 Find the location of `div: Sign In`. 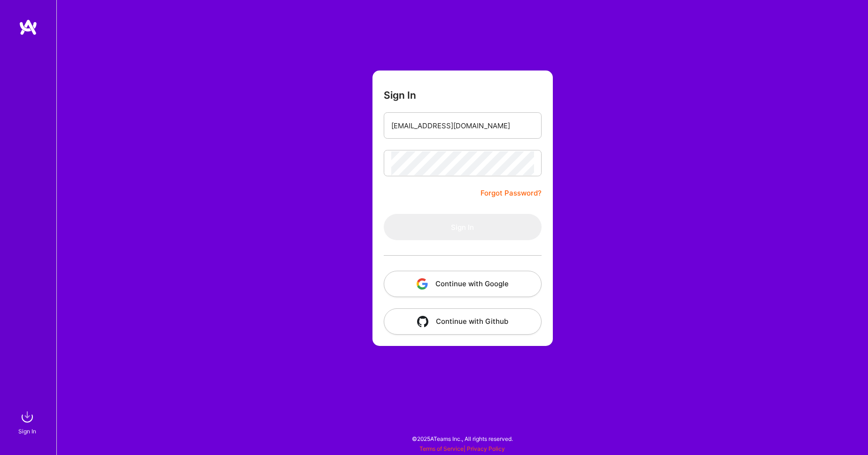

div: Sign In is located at coordinates (27, 431).